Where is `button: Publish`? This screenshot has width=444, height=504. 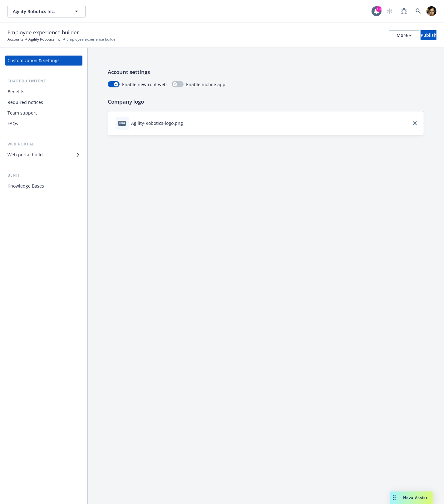 button: Publish is located at coordinates (429, 35).